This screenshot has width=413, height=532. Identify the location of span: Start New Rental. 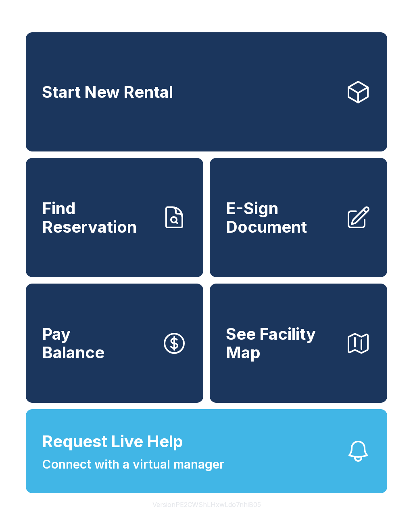
(107, 92).